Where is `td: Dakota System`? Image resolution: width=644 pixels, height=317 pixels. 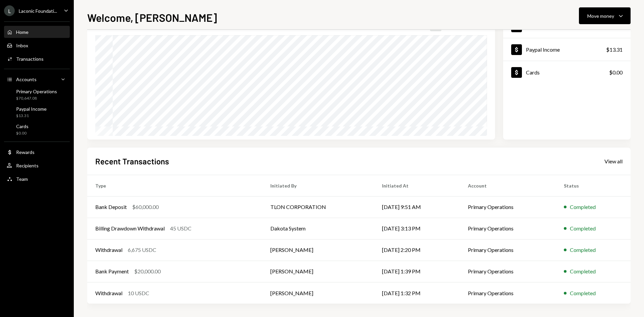
td: Dakota System is located at coordinates (318, 228).